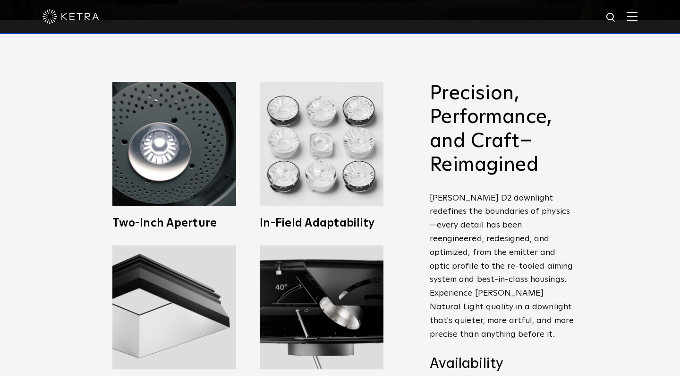 Image resolution: width=680 pixels, height=376 pixels. What do you see at coordinates (322, 223) in the screenshot?
I see `h3: In-Field Adaptability` at bounding box center [322, 223].